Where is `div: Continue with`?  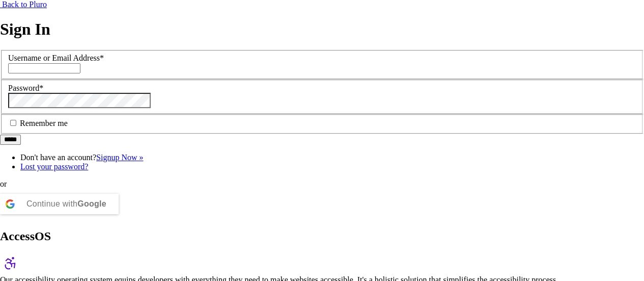
div: Continue with is located at coordinates (66, 203).